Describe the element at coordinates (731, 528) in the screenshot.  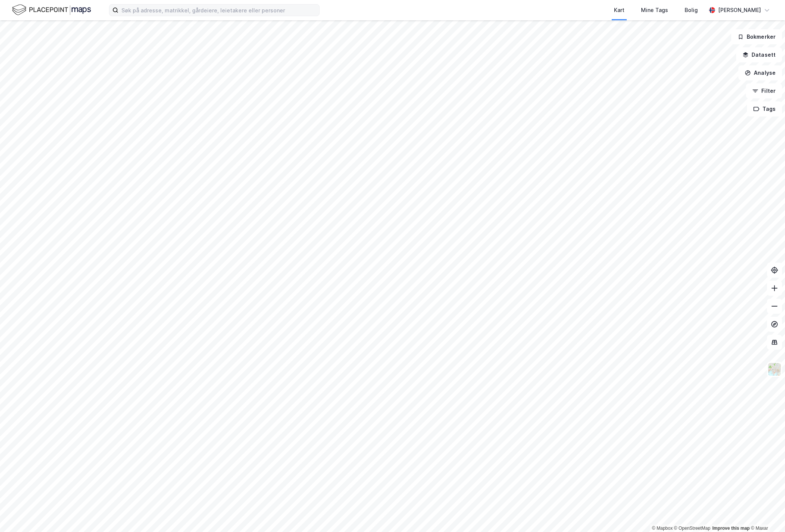
I see `a: Improve this map` at that location.